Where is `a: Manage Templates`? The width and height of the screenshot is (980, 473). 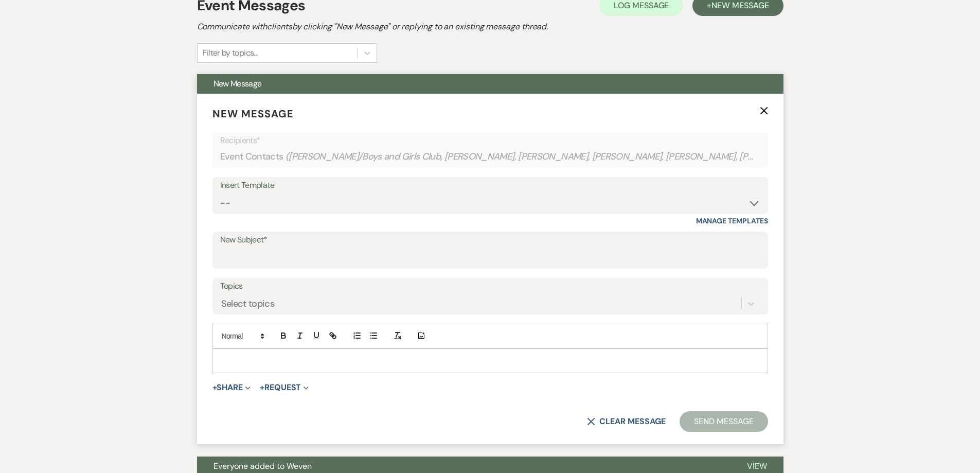 a: Manage Templates is located at coordinates (732, 221).